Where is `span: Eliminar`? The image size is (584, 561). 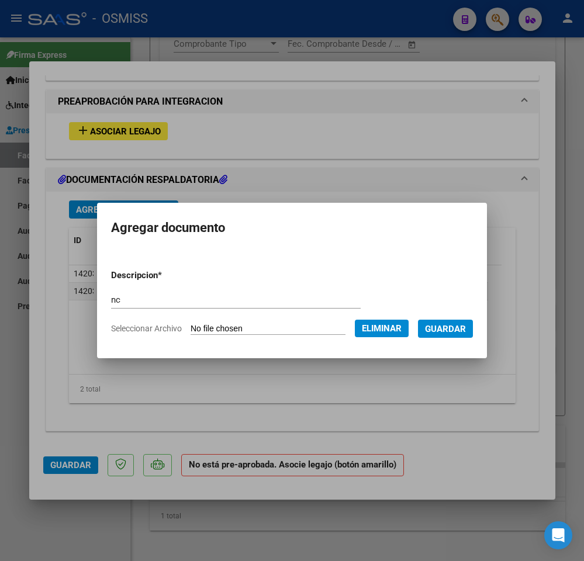
span: Eliminar is located at coordinates (382, 329).